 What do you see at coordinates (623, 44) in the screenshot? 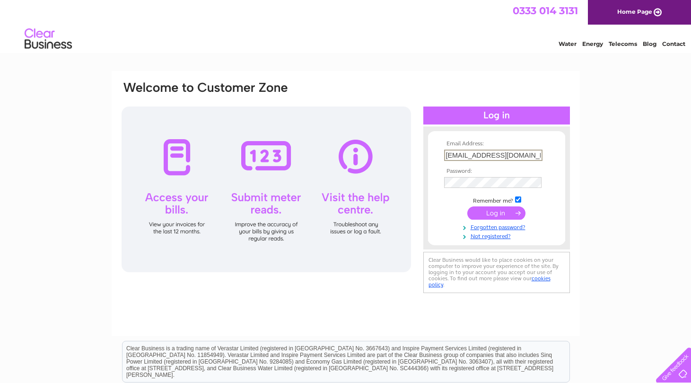
I see `a: Telecoms` at bounding box center [623, 44].